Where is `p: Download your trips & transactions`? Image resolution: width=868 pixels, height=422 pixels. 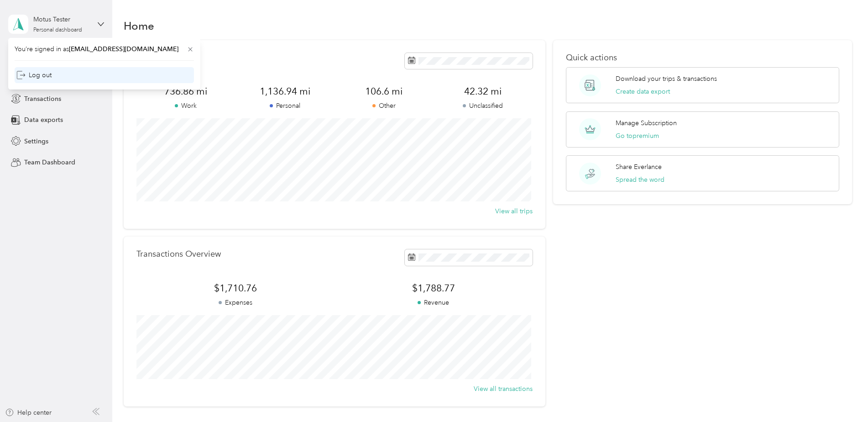
p: Download your trips & transactions is located at coordinates (666, 78).